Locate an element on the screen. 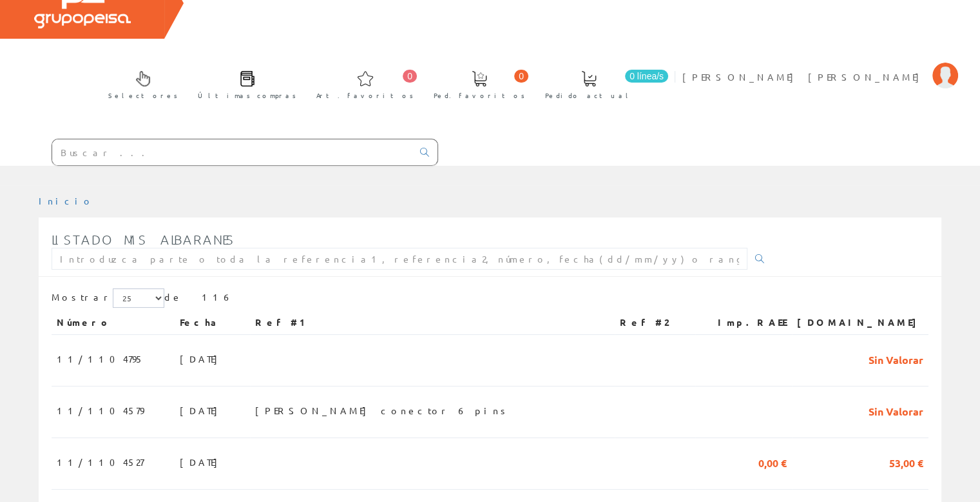  span: 0 línea/s is located at coordinates (646, 76).